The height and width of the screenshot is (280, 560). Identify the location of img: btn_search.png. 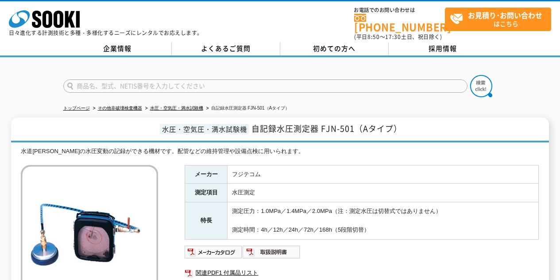
(482, 86).